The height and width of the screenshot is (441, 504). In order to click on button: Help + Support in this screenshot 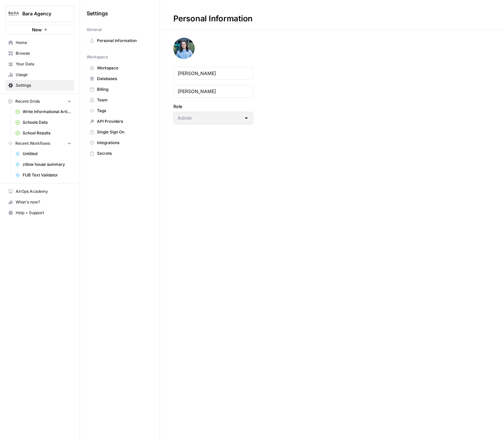, I will do `click(40, 213)`.